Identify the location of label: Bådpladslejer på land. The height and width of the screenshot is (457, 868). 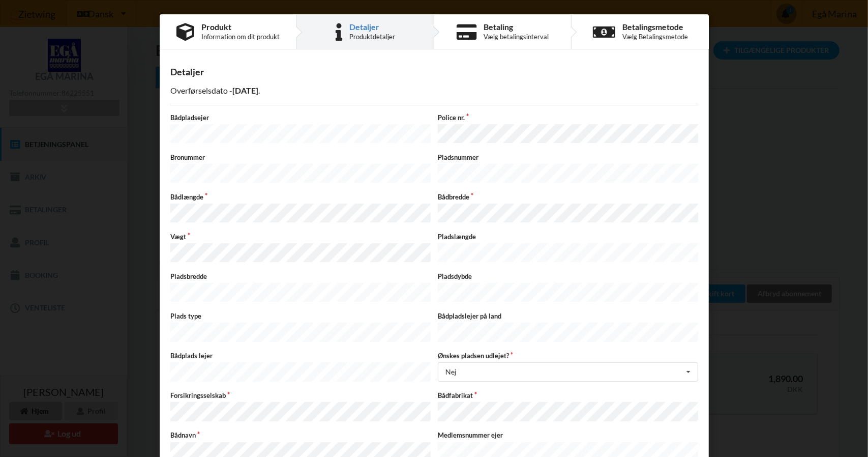
(568, 316).